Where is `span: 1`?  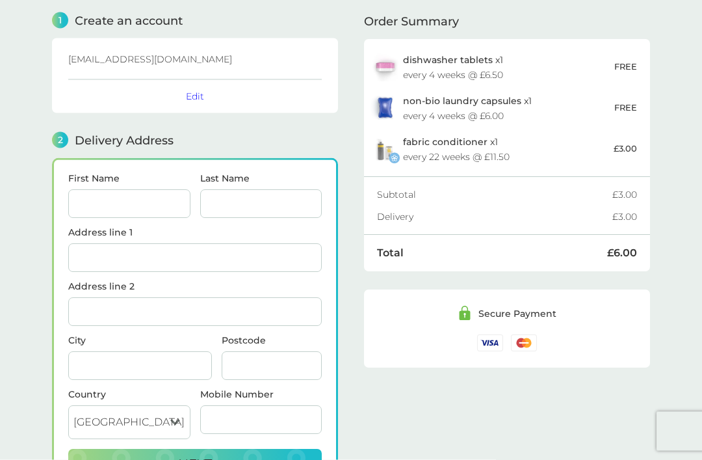 span: 1 is located at coordinates (60, 20).